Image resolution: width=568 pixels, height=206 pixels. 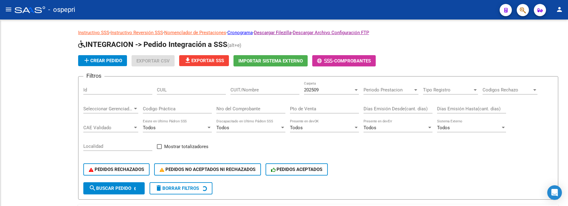 What do you see at coordinates (188, 60) in the screenshot?
I see `mat-icon: file_download` at bounding box center [188, 60].